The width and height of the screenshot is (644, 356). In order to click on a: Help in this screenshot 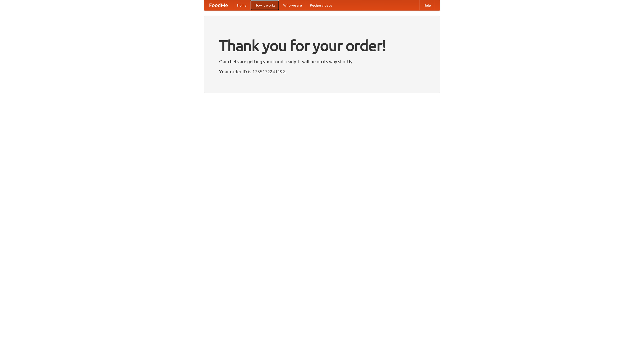, I will do `click(427, 5)`.